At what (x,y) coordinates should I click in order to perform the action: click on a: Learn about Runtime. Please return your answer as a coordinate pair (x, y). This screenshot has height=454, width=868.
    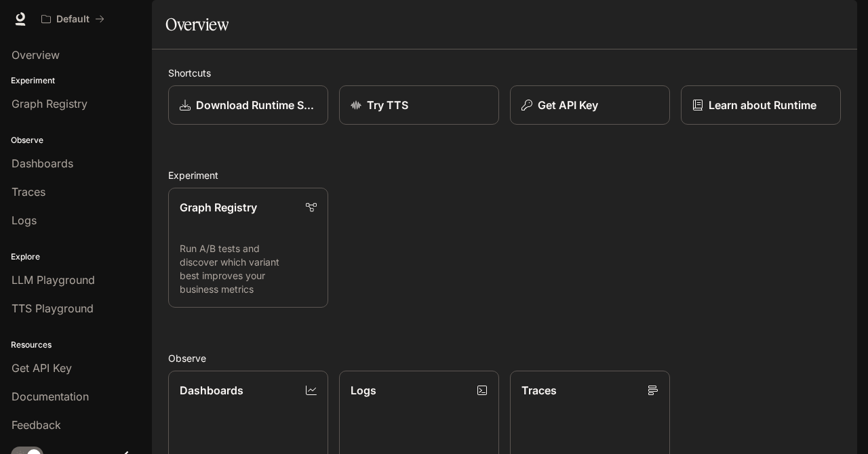
    Looking at the image, I should click on (761, 105).